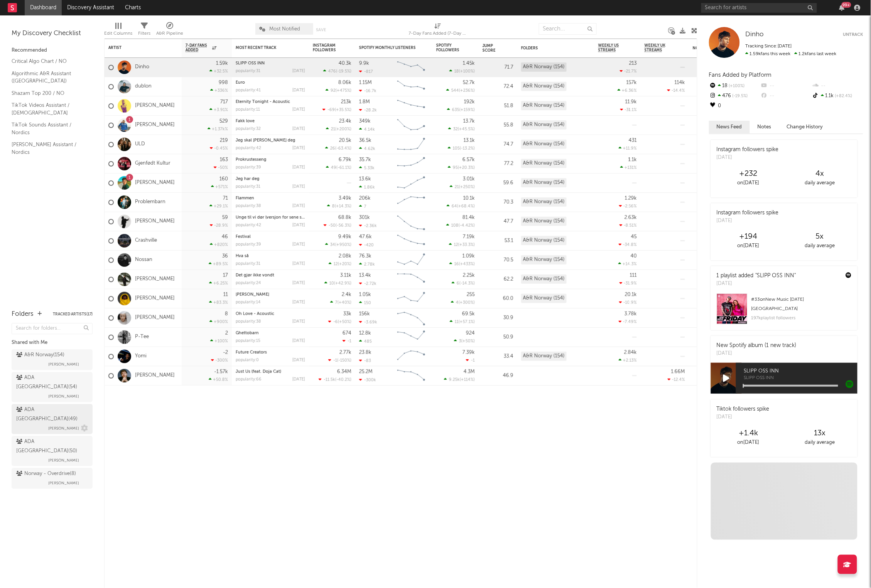  What do you see at coordinates (270, 83) in the screenshot?
I see `div: Euro` at bounding box center [270, 83].